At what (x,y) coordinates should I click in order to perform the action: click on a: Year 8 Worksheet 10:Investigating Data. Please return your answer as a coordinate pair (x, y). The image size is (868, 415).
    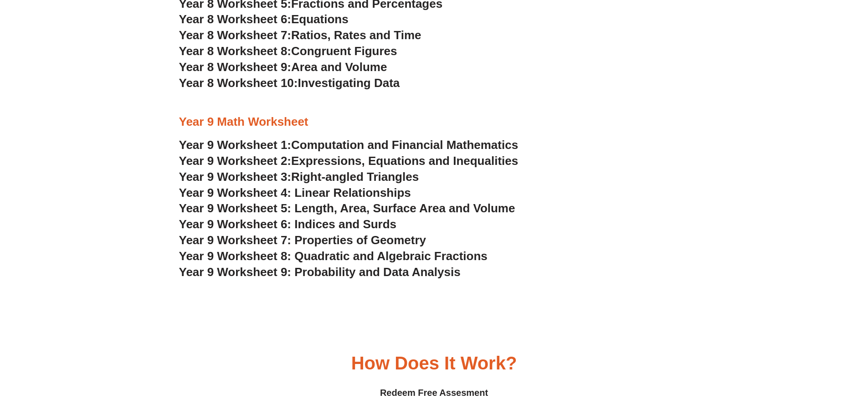
    Looking at the image, I should click on (290, 83).